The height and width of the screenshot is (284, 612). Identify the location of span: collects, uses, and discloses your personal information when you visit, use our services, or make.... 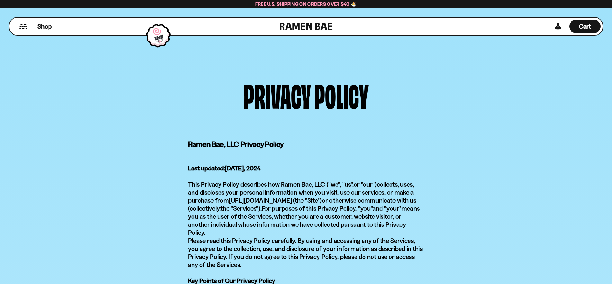
(301, 192).